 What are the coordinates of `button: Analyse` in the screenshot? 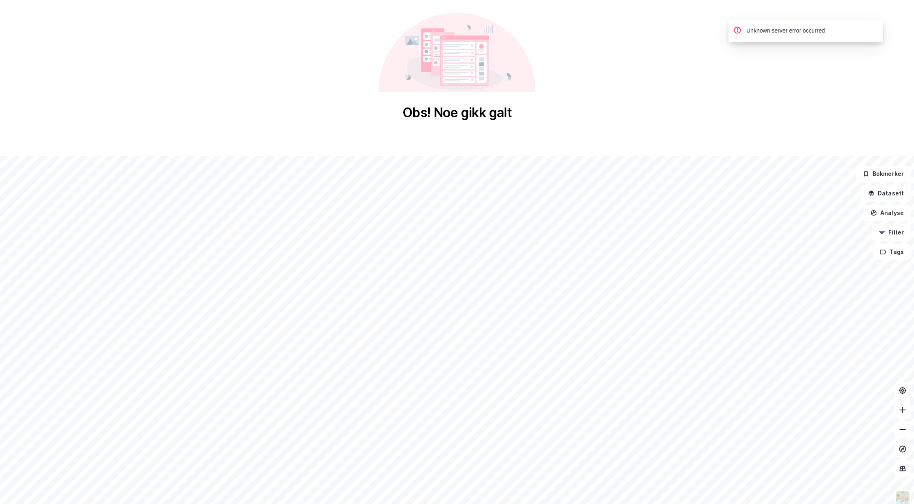 It's located at (887, 213).